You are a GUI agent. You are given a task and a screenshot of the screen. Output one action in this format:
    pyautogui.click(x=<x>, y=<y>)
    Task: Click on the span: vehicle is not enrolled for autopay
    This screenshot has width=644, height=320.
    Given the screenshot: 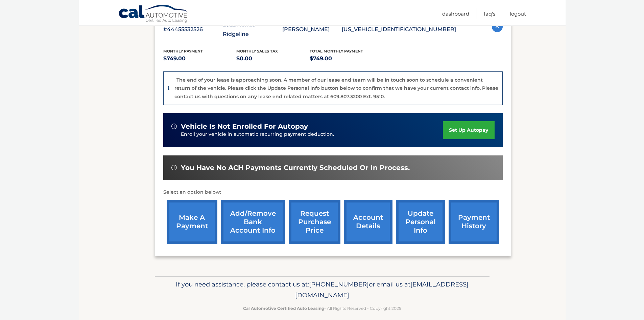 What is the action you would take?
    pyautogui.click(x=244, y=126)
    